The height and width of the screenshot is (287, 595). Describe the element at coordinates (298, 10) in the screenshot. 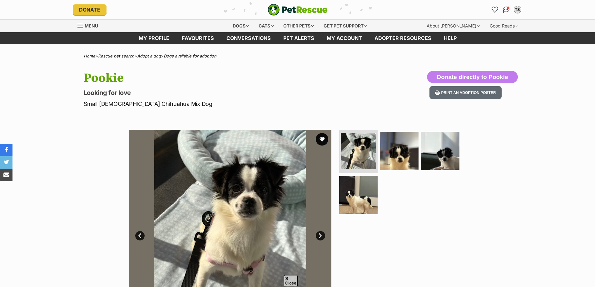

I see `a: PetRescue` at that location.